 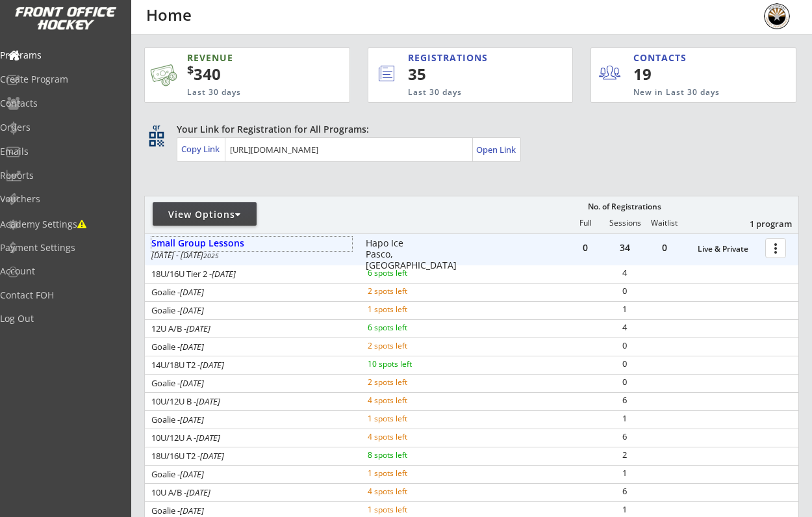 I want to click on div: New in Last 30 days, so click(x=684, y=92).